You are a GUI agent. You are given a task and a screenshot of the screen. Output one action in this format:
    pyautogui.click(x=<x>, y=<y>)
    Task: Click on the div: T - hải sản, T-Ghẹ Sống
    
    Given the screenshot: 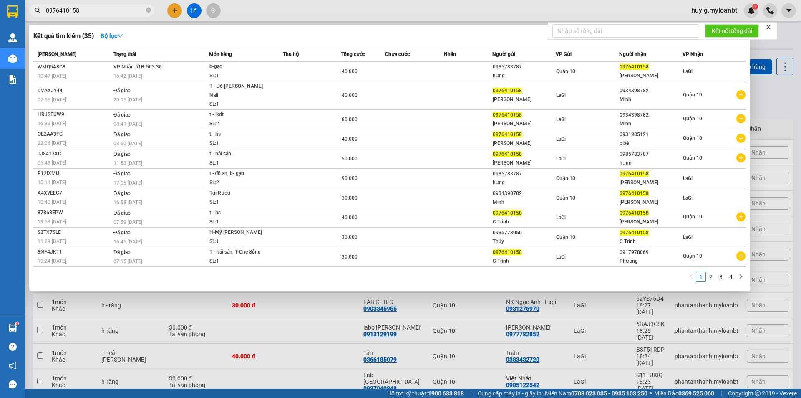 What is the action you would take?
    pyautogui.click(x=241, y=252)
    